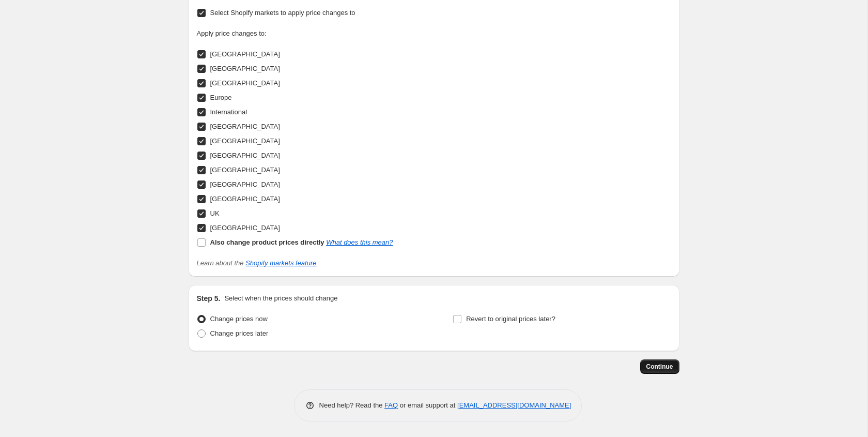 This screenshot has height=437, width=868. Describe the element at coordinates (391, 405) in the screenshot. I see `a: FAQ` at that location.